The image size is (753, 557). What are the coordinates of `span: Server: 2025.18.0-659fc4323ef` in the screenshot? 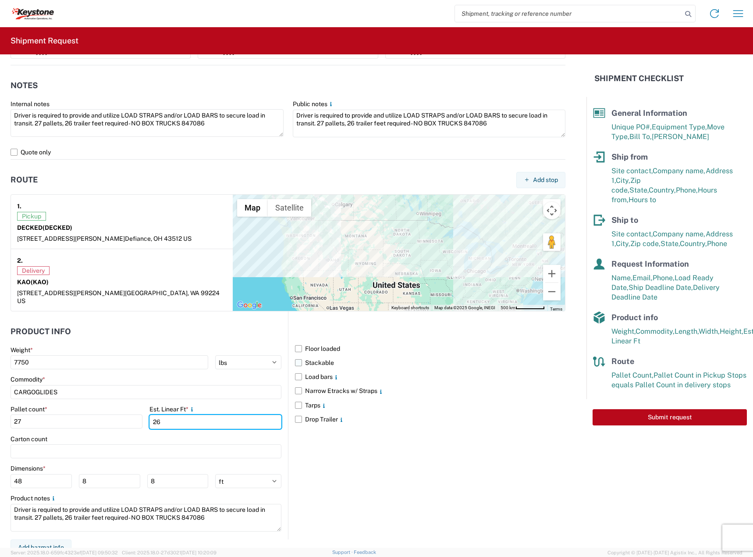 It's located at (64, 552).